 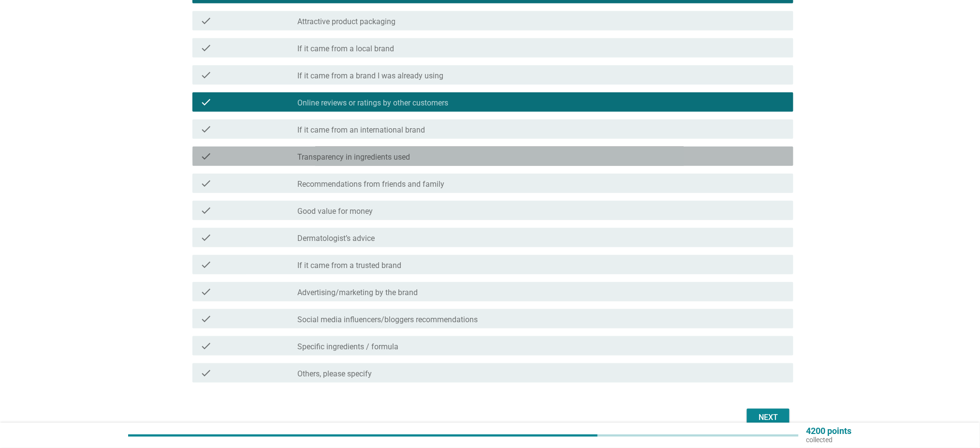 I want to click on p: collected, so click(x=829, y=440).